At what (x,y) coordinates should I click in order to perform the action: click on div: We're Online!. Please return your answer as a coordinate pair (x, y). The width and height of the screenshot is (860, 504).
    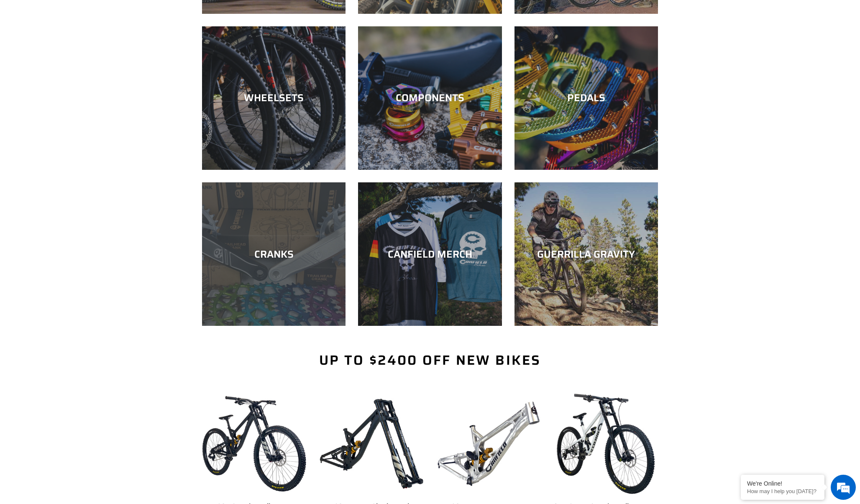
    Looking at the image, I should click on (783, 484).